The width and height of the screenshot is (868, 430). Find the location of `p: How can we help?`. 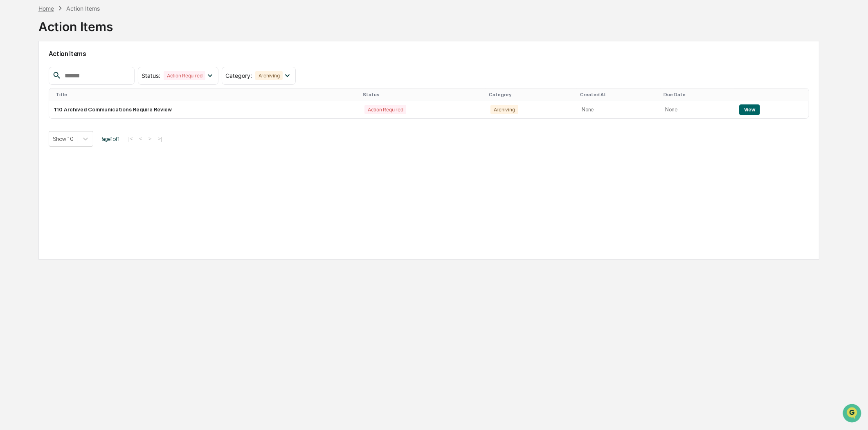

p: How can we help? is located at coordinates (79, 24).